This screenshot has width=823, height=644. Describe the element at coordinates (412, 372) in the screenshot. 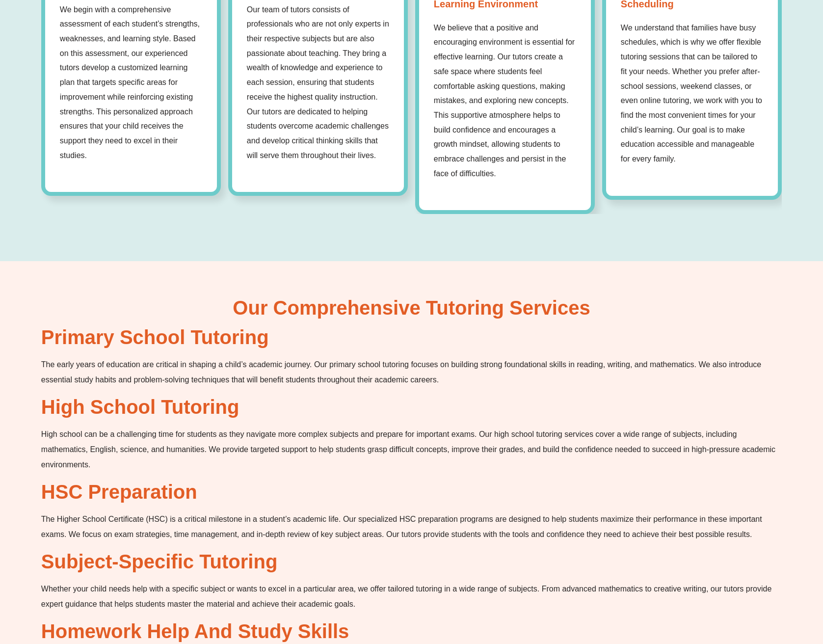

I see `p: The early years of education are critical in shaping a child’s academic journey. Our primary scho...` at that location.